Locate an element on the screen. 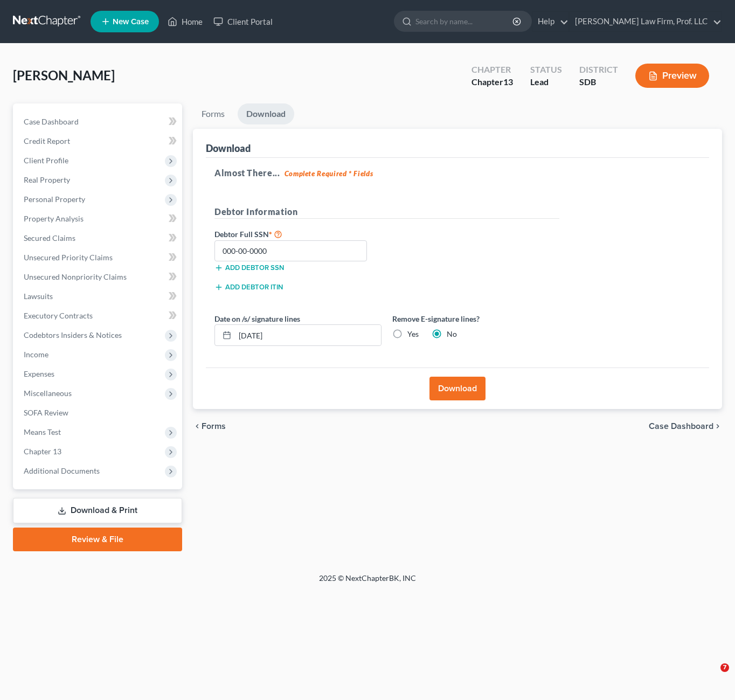  a: Secured Claims is located at coordinates (98, 238).